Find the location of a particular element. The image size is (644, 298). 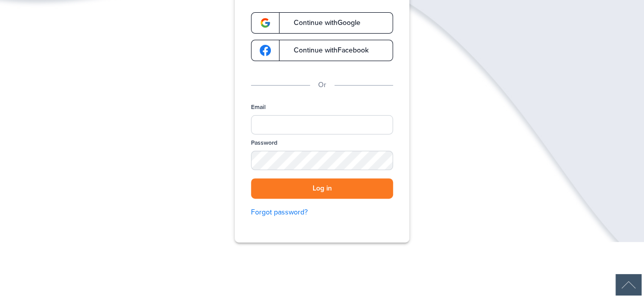

label: Email is located at coordinates (258, 107).